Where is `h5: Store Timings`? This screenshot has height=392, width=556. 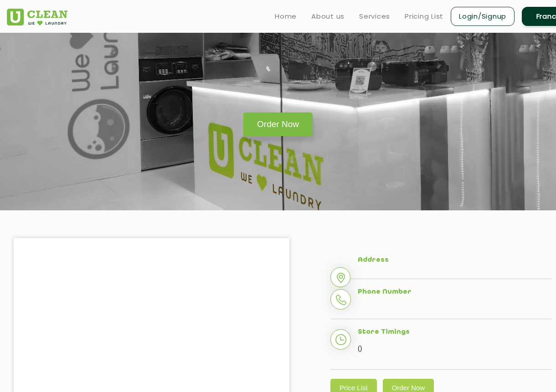
h5: Store Timings is located at coordinates (454, 332).